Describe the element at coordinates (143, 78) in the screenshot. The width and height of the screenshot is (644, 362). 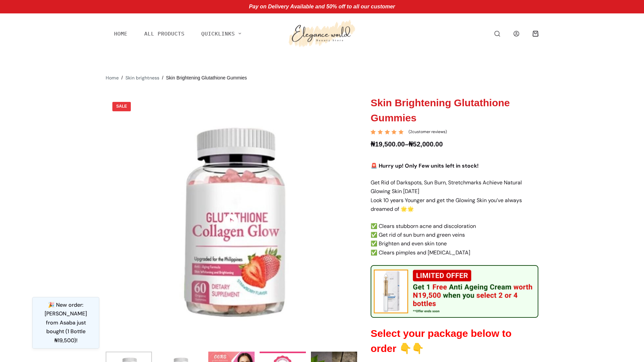
I see `span: Skin brightness` at that location.